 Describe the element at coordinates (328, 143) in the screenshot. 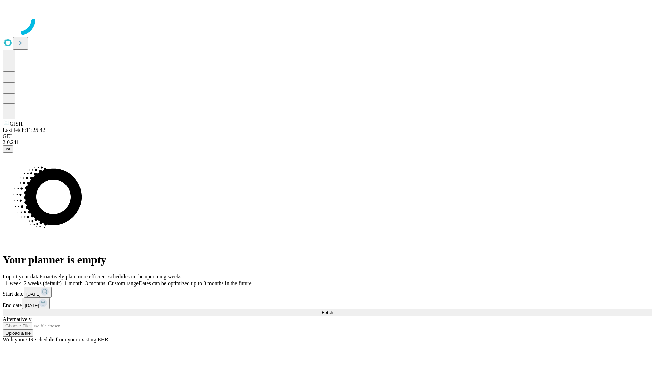

I see `div: 2.0.241` at that location.